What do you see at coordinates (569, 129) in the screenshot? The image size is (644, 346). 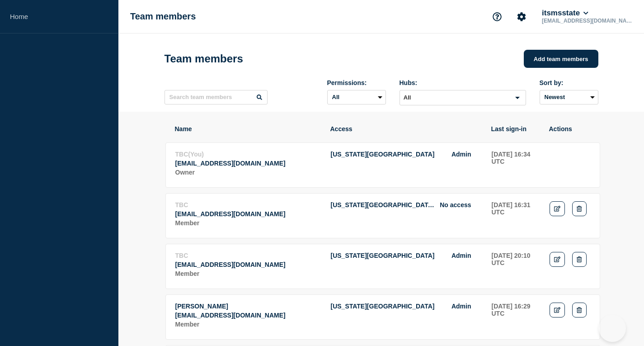 I see `th: Actions` at bounding box center [569, 129].